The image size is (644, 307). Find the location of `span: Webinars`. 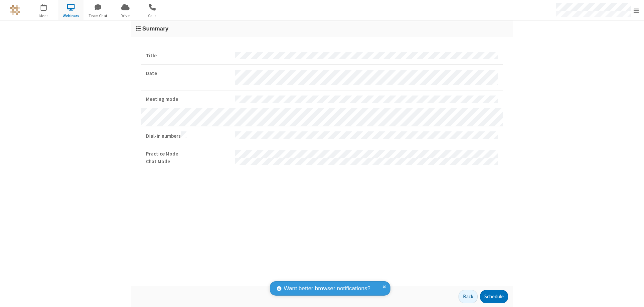

span: Webinars is located at coordinates (71, 16).